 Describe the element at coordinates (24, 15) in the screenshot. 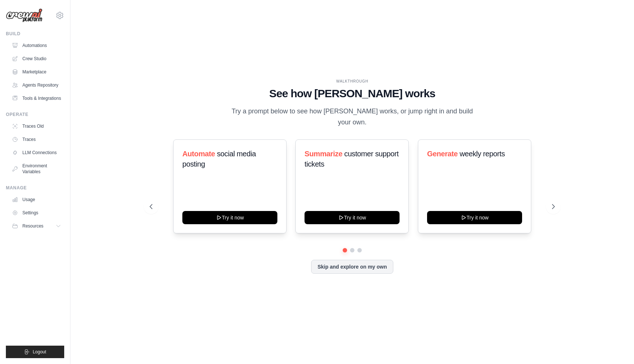

I see `img: Logo` at that location.